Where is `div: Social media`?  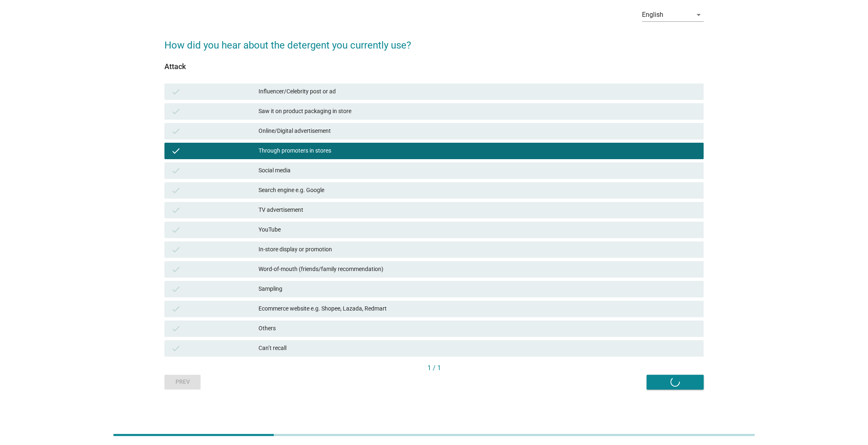 div: Social media is located at coordinates (477, 171).